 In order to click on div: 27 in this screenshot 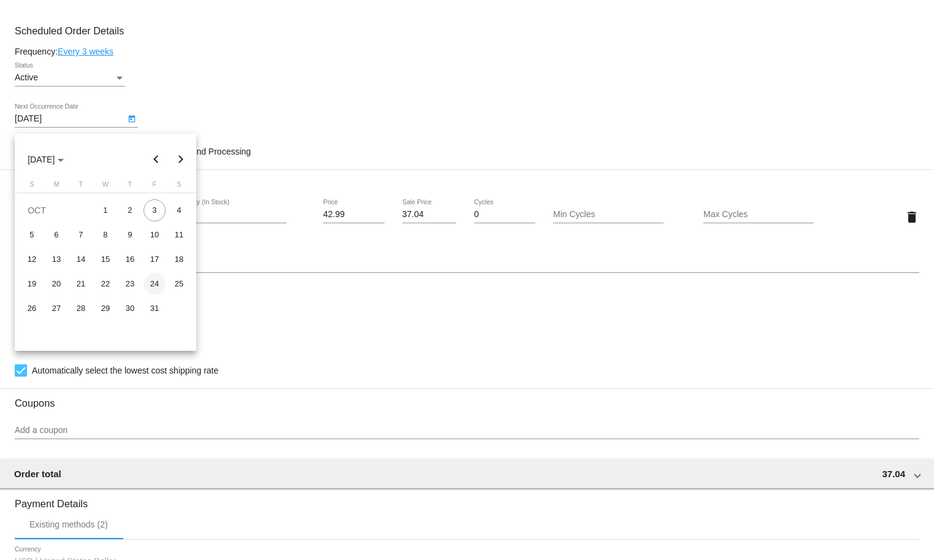, I will do `click(57, 309)`.